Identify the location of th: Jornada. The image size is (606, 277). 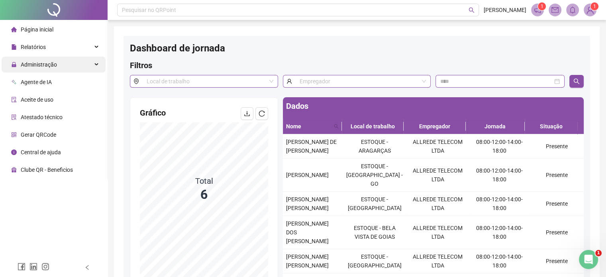
(495, 126).